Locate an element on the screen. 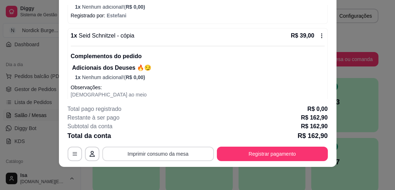  button: Registrar pagamento is located at coordinates (272, 154).